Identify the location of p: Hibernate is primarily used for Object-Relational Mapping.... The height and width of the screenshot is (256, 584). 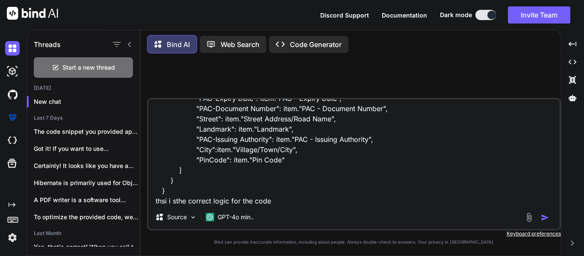
(87, 183).